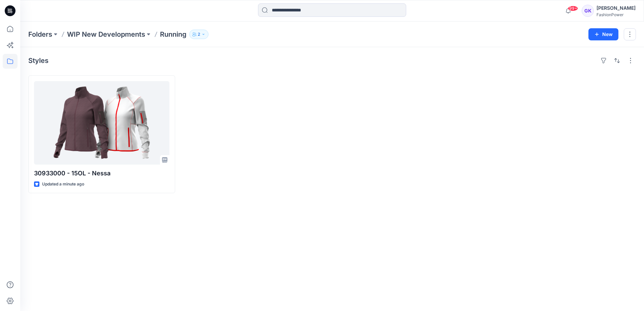 The width and height of the screenshot is (644, 311). Describe the element at coordinates (63, 185) in the screenshot. I see `p: Updated a minute ago` at that location.